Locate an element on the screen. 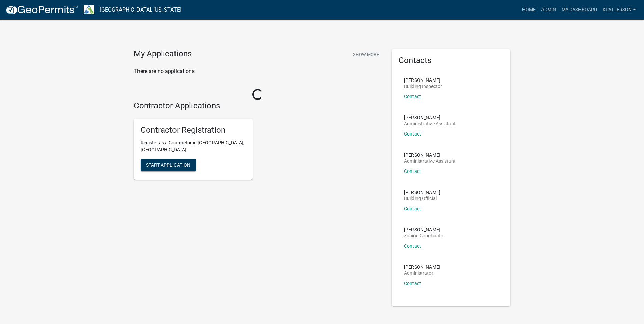 This screenshot has height=324, width=644. span: Start Application is located at coordinates (168, 165).